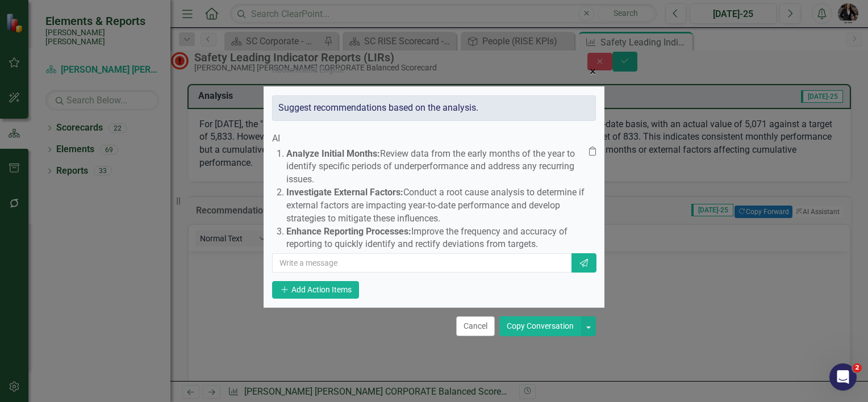 This screenshot has height=402, width=868. I want to click on p: Improve the frequency and accuracy of reporting to quickly identify and rectify deviations from t..., so click(438, 239).